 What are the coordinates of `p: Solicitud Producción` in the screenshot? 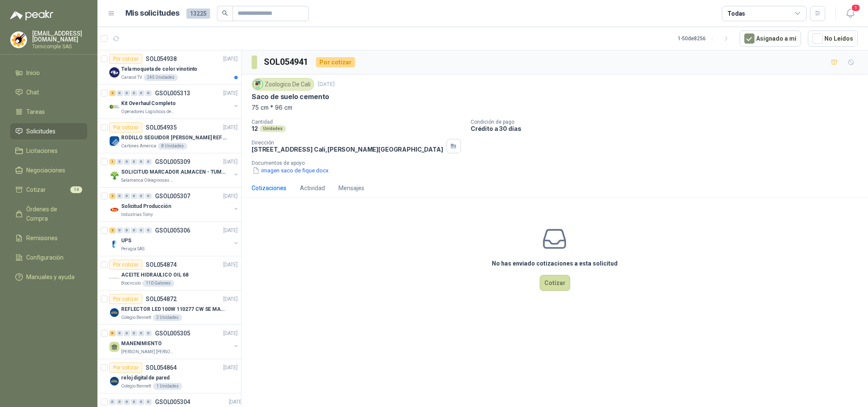 It's located at (146, 206).